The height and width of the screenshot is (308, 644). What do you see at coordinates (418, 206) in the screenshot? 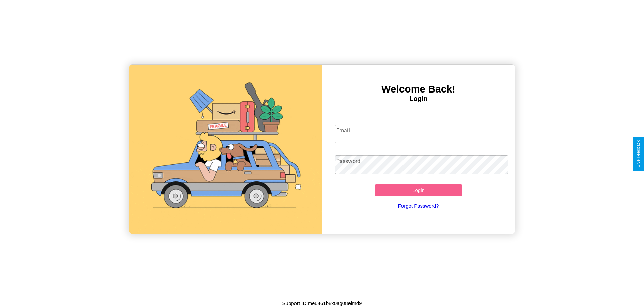
I see `a: Forgot Password?` at bounding box center [418, 206].